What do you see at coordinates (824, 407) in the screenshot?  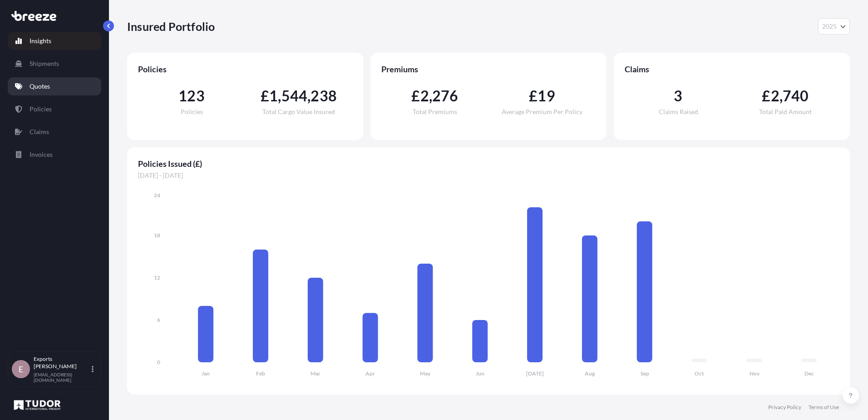 I see `a: Terms of Use` at bounding box center [824, 407].